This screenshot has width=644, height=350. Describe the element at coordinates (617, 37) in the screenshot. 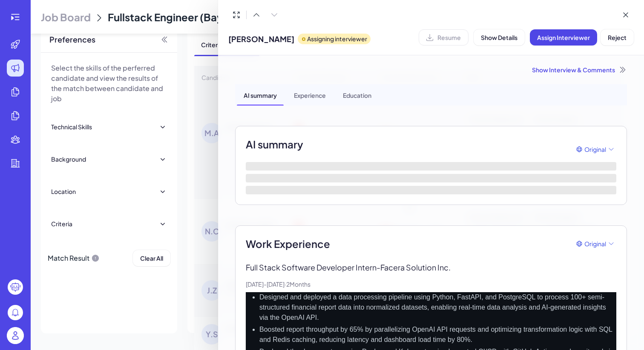

I see `span: Reject` at that location.